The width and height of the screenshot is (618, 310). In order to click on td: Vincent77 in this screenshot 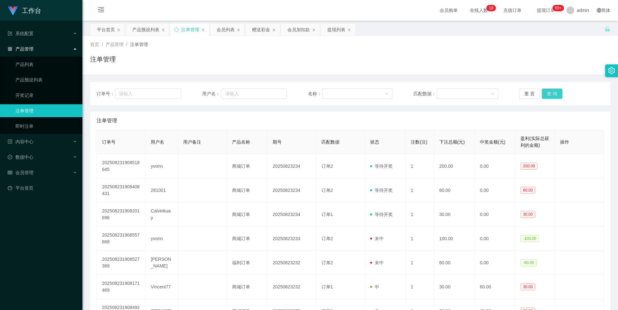, I will do `click(162, 287)`.